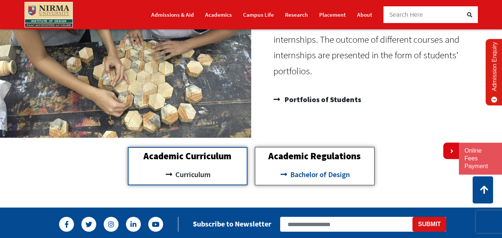  Describe the element at coordinates (322, 100) in the screenshot. I see `span: Portfolios of Students` at that location.